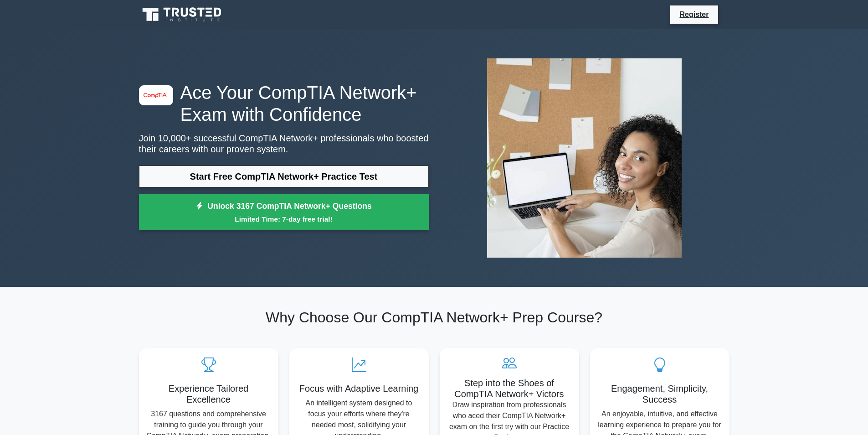 The height and width of the screenshot is (435, 868). I want to click on h5: Focus with Adaptive Learning, so click(359, 389).